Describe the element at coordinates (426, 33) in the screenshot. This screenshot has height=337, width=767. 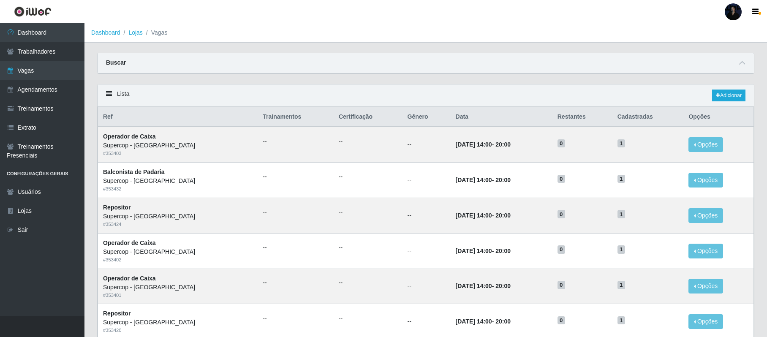
I see `nav: breadcrumb` at that location.